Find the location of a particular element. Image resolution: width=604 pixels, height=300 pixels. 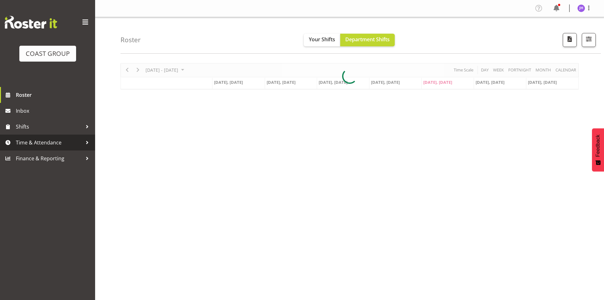

button: Feedback - Show survey is located at coordinates (598, 150).